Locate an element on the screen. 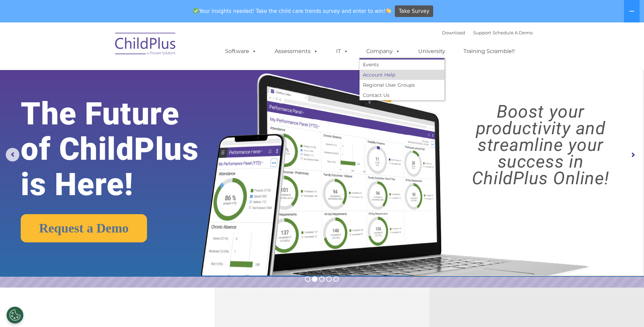 This screenshot has width=644, height=327. a: Download is located at coordinates (453, 33).